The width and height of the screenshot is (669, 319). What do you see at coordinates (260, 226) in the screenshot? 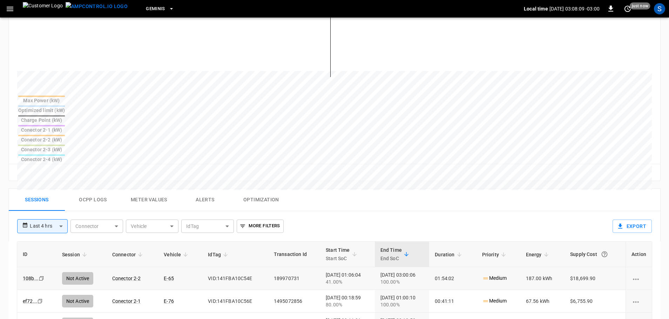
I see `button: More Filters` at bounding box center [260, 226].